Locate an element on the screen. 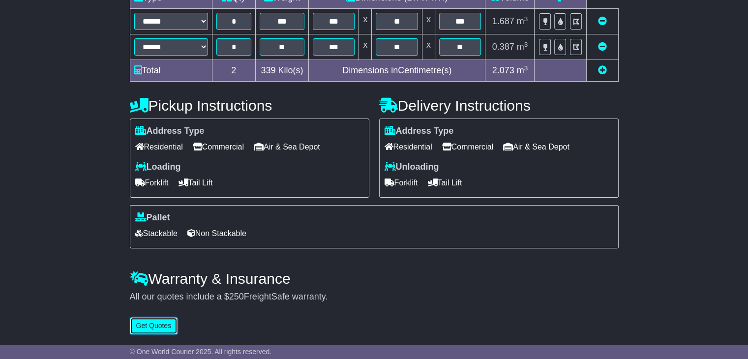 This screenshot has width=748, height=359. span: Non Stackable is located at coordinates (217, 233).